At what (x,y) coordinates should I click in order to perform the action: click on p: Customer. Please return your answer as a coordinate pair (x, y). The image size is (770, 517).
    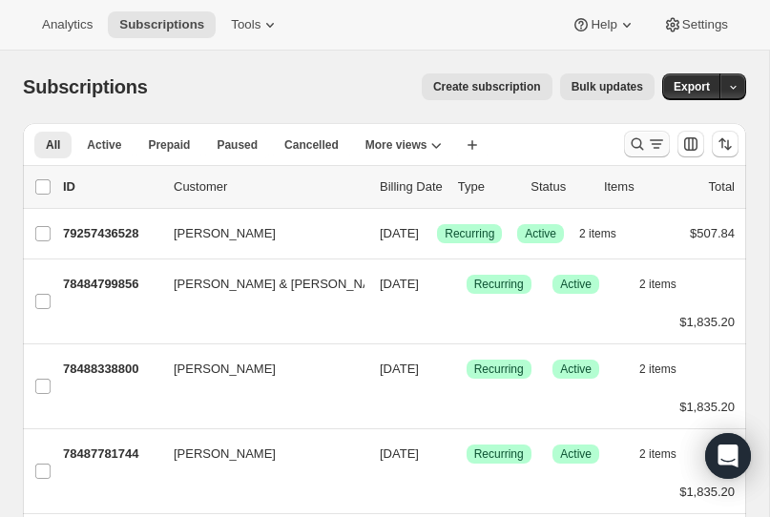
    Looking at the image, I should click on (269, 187).